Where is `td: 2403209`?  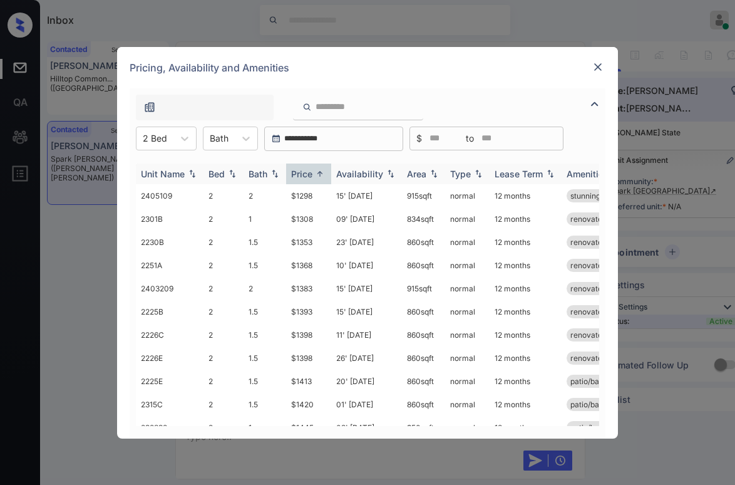 td: 2403209 is located at coordinates (170, 288).